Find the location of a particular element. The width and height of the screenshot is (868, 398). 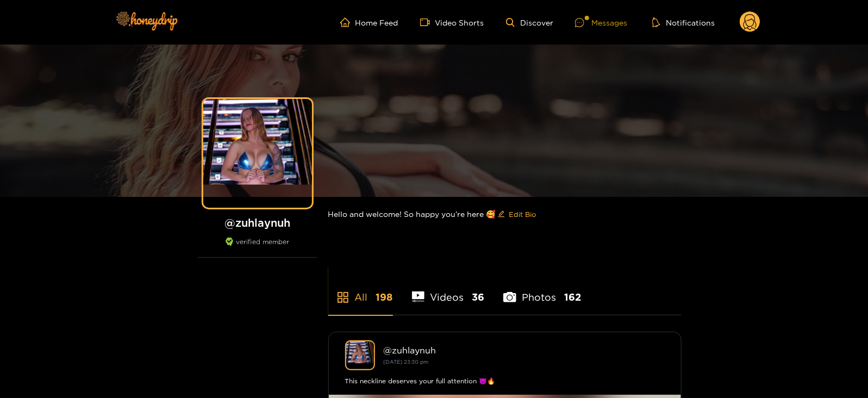

span: appstore is located at coordinates (343, 298).